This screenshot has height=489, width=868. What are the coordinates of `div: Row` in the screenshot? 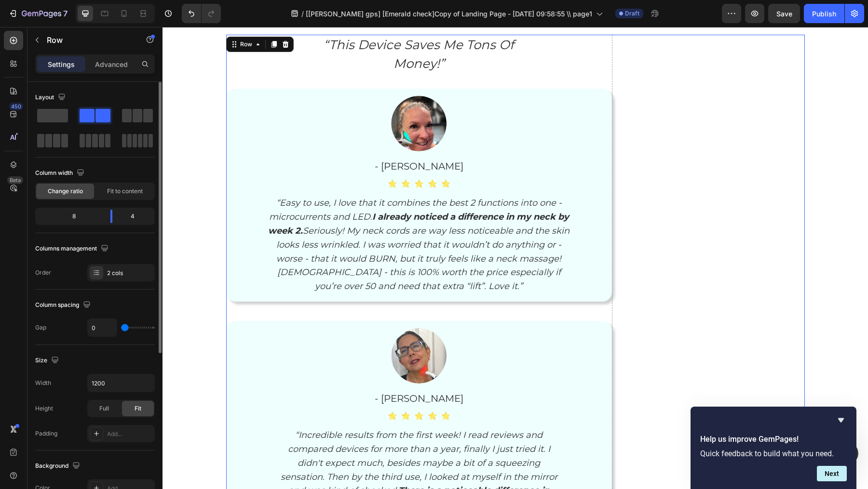 It's located at (83, 17).